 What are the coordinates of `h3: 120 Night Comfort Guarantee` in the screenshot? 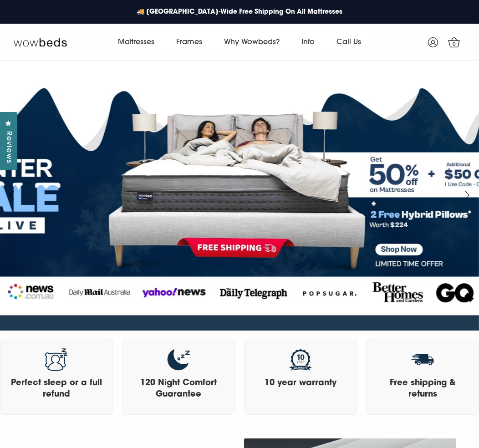 It's located at (178, 390).